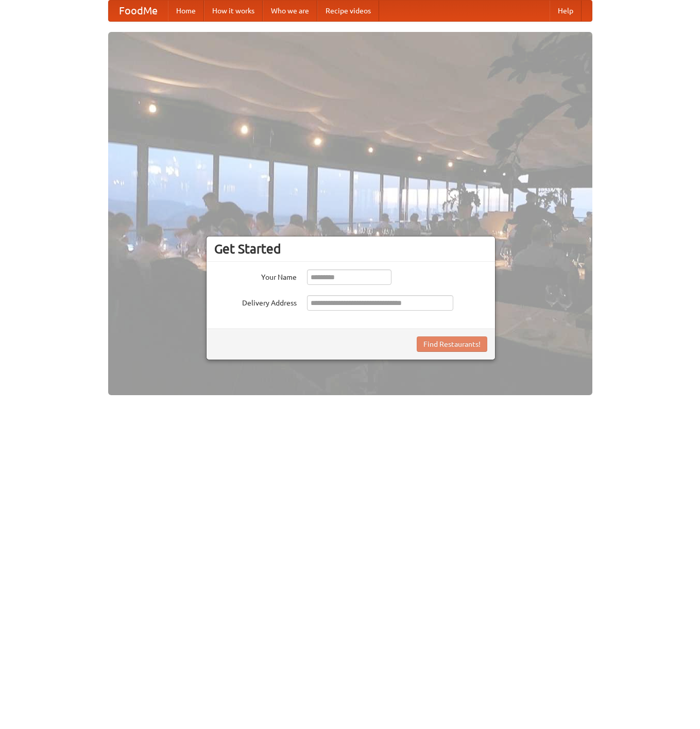  What do you see at coordinates (186, 11) in the screenshot?
I see `a: Home` at bounding box center [186, 11].